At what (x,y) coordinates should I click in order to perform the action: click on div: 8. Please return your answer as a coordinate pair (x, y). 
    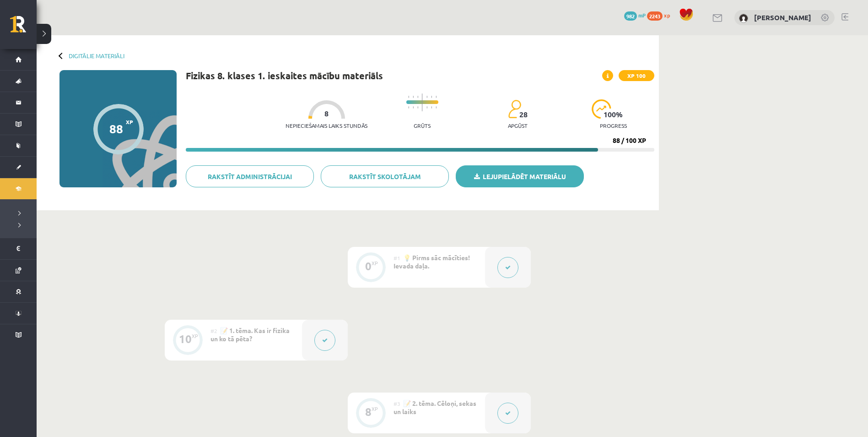
    Looking at the image, I should click on (369, 412).